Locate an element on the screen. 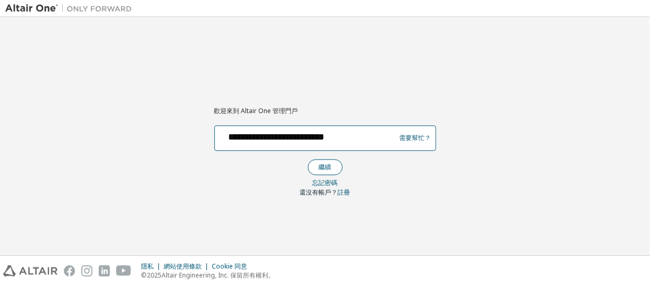  a: 需要幫忙？ is located at coordinates (415, 138).